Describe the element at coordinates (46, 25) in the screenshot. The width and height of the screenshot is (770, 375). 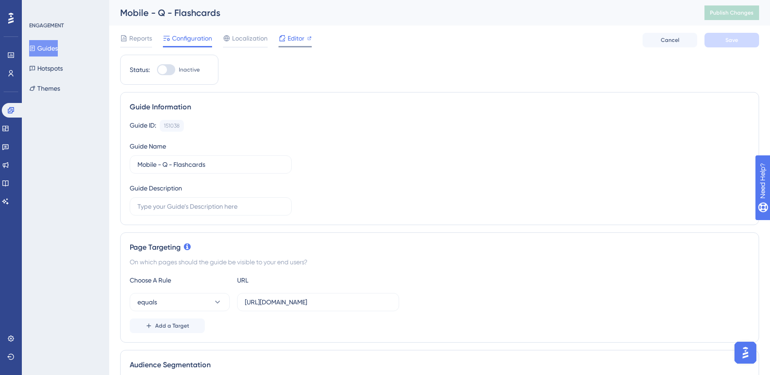
I see `div: ENGAGEMENT` at that location.